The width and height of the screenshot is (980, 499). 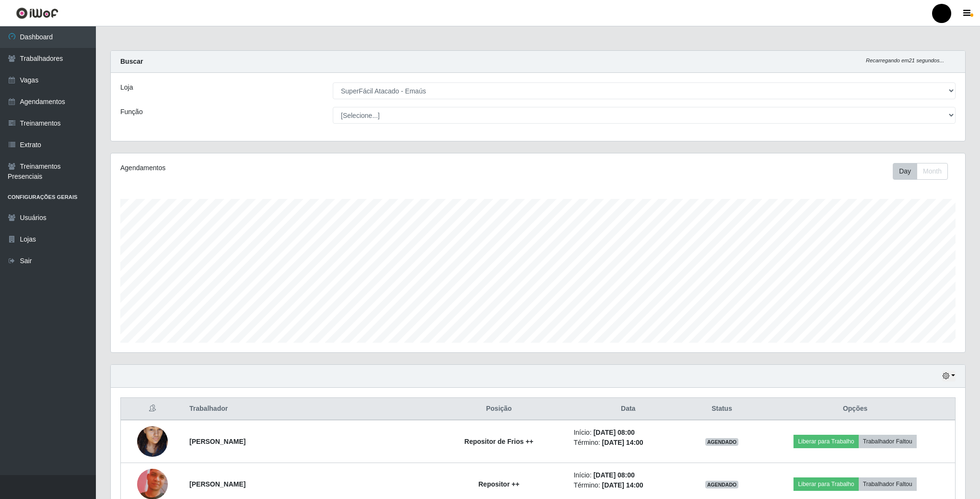 What do you see at coordinates (905, 60) in the screenshot?
I see `i: Recarregando em 21 segundos...` at bounding box center [905, 60].